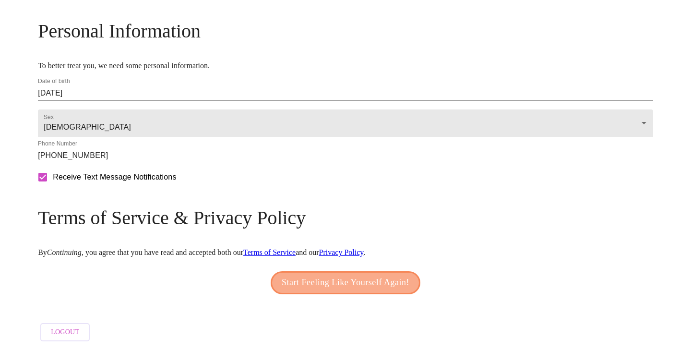 This screenshot has height=350, width=691. Describe the element at coordinates (65, 332) in the screenshot. I see `button: Logout` at that location.